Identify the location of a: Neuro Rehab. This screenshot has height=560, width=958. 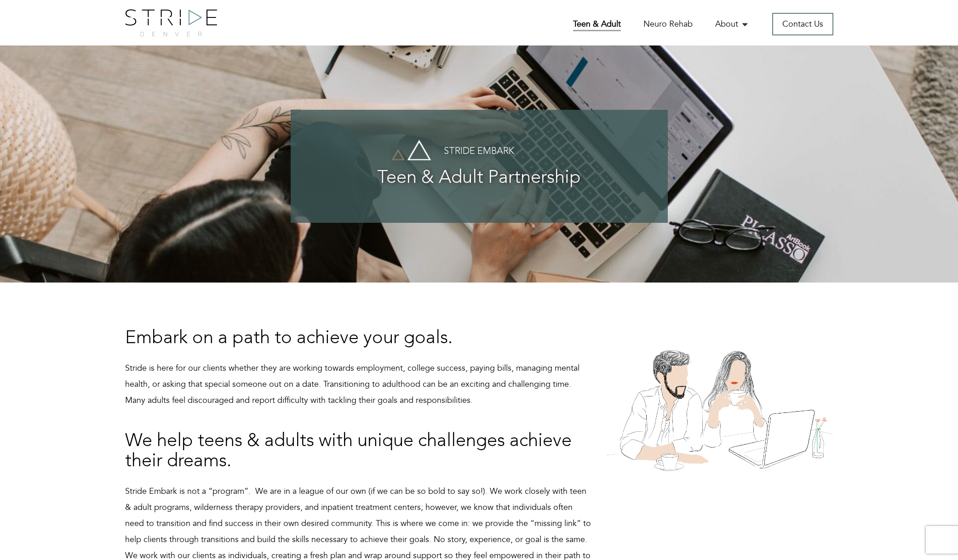
(668, 24).